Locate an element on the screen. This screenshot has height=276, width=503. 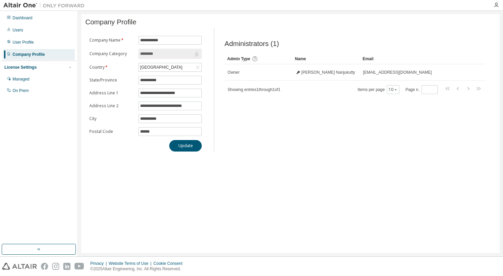
button: Update is located at coordinates (186, 146).